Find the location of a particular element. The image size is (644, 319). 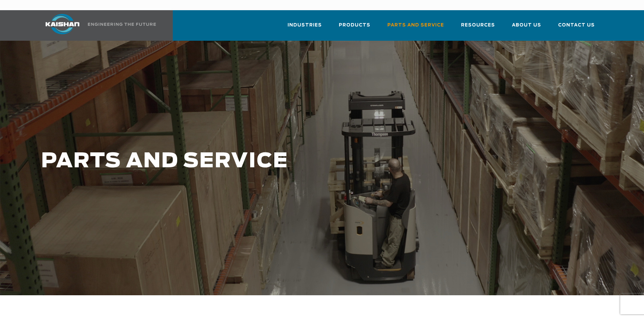

a: Parts and Service is located at coordinates (415, 28).